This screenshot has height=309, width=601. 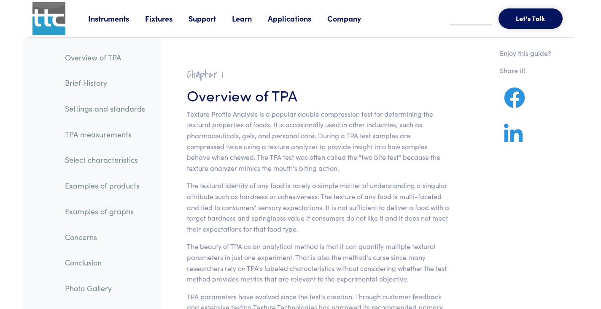 What do you see at coordinates (514, 138) in the screenshot?
I see `a: Share on LinkedIn` at bounding box center [514, 138].